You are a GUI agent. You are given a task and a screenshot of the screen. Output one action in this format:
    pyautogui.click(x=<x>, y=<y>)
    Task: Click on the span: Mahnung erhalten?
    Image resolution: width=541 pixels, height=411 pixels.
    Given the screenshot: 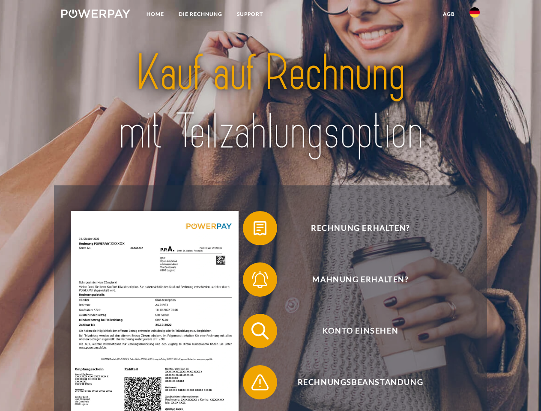 What is the action you would take?
    pyautogui.click(x=360, y=279)
    